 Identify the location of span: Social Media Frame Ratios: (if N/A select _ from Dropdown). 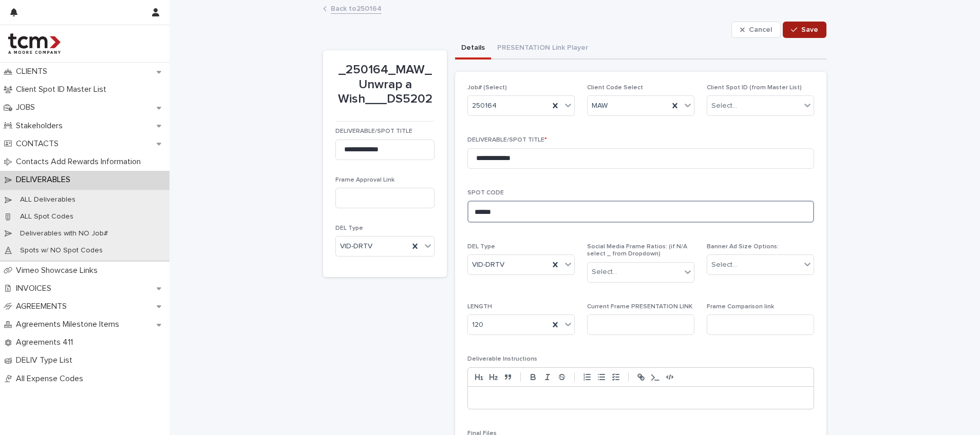
(637, 251).